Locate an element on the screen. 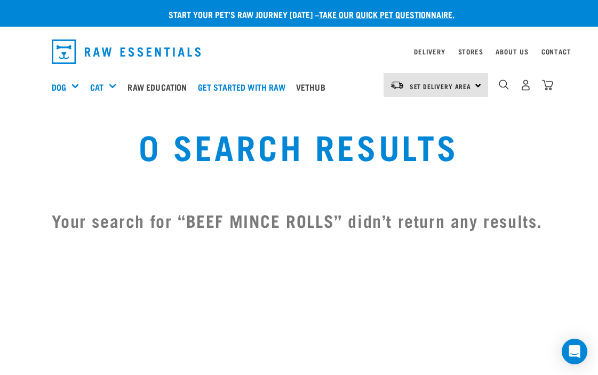 Image resolution: width=598 pixels, height=375 pixels. a: Raw Education is located at coordinates (160, 87).